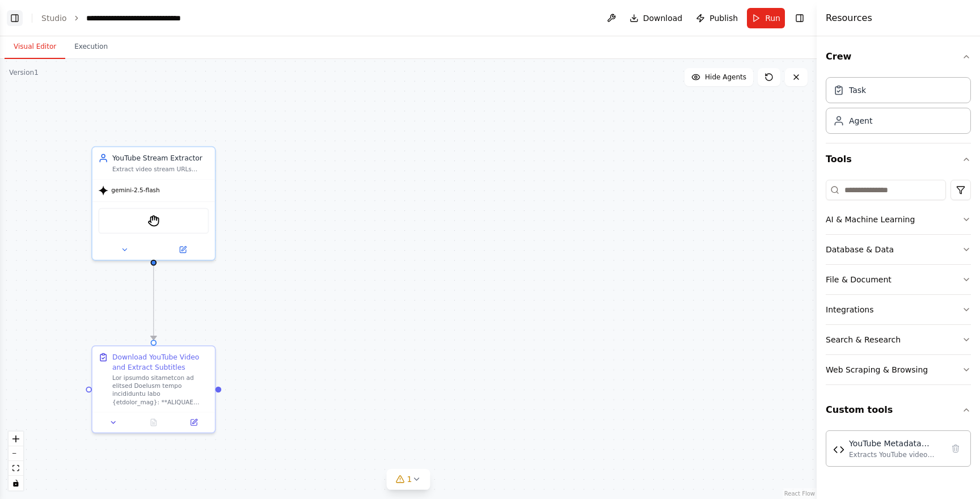  What do you see at coordinates (864, 340) in the screenshot?
I see `div: Search & Research` at bounding box center [864, 340].